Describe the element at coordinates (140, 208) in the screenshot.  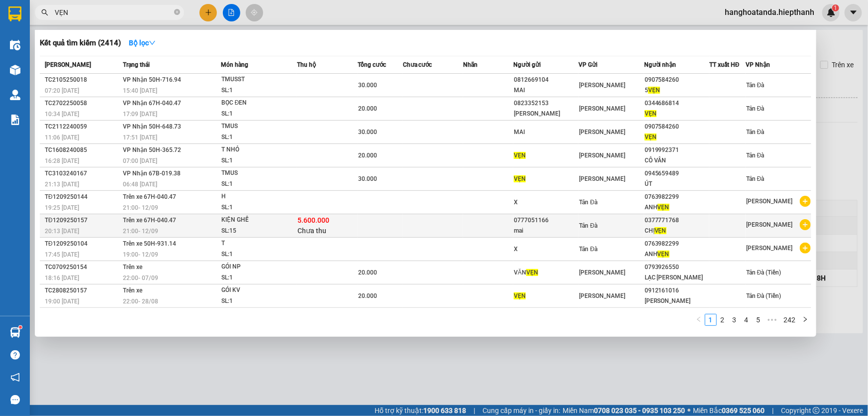
I see `span: 21:00 - 12/09` at that location.